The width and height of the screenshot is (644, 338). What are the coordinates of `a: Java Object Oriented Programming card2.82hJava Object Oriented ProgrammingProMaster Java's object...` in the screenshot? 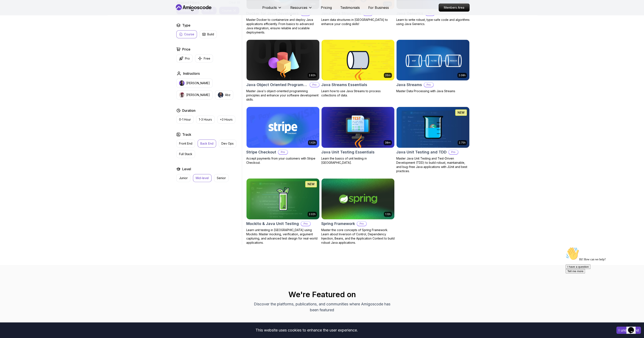 It's located at (283, 71).